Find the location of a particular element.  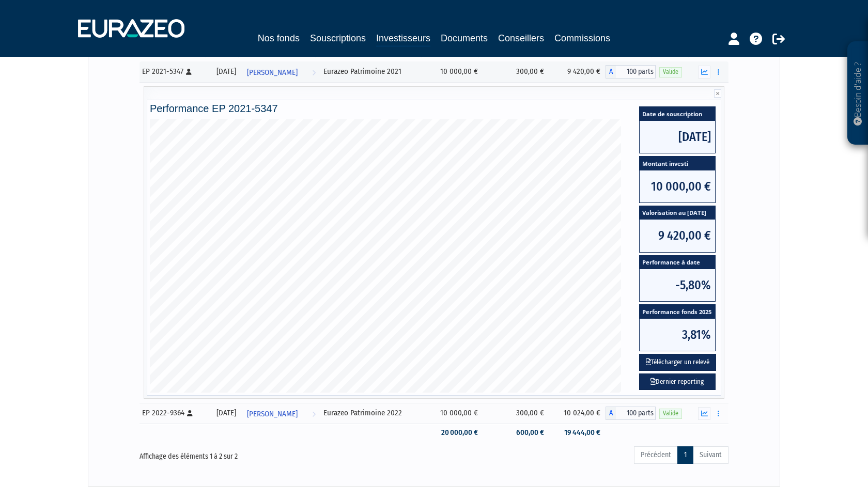

a: 1 is located at coordinates (685, 455).